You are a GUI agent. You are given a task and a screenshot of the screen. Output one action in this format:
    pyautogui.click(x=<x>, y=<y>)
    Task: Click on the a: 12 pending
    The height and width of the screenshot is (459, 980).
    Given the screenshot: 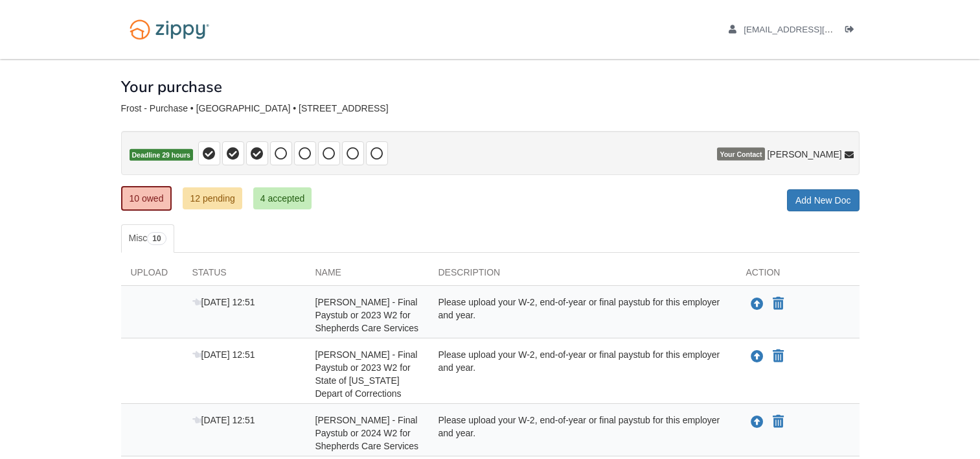 What is the action you would take?
    pyautogui.click(x=212, y=198)
    